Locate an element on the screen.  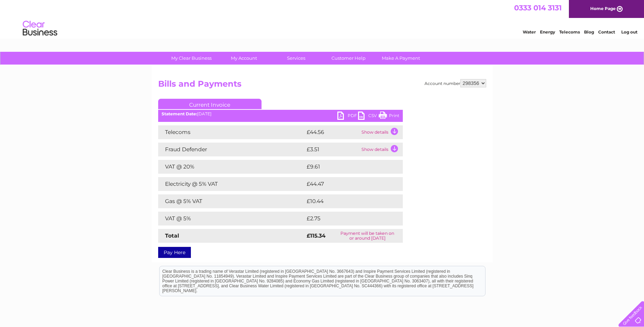
a: Water is located at coordinates (529, 32).